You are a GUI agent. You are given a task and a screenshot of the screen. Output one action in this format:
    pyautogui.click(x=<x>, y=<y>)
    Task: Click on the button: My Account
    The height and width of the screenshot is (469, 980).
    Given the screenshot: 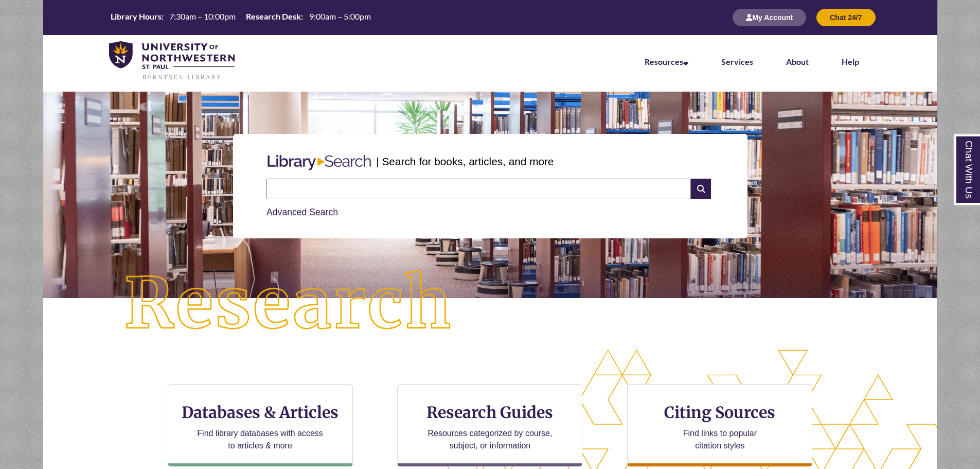 What is the action you would take?
    pyautogui.click(x=769, y=17)
    